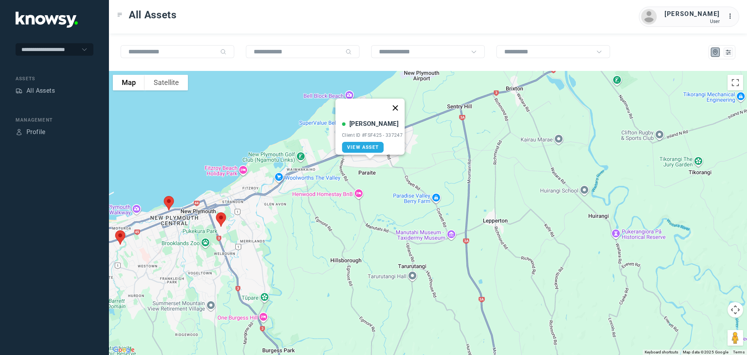  What do you see at coordinates (706, 351) in the screenshot?
I see `span: Map data ©2025 Google` at bounding box center [706, 351].